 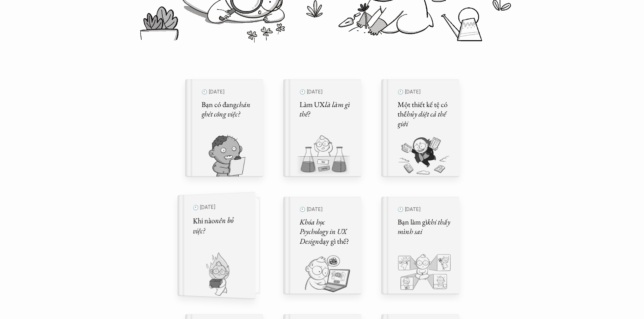 I want to click on em: nên bỏ việc?, so click(x=213, y=225).